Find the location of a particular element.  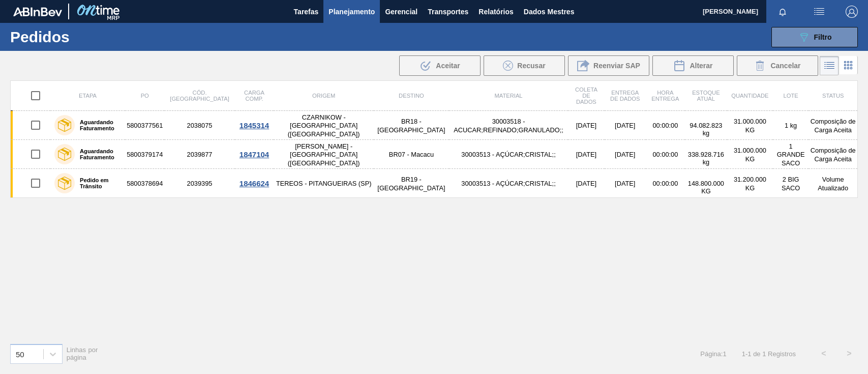

font: 5800377561 is located at coordinates (145, 125).